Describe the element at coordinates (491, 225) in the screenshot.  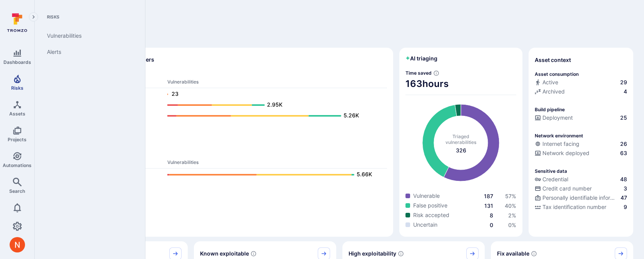
I see `span: 0` at that location.